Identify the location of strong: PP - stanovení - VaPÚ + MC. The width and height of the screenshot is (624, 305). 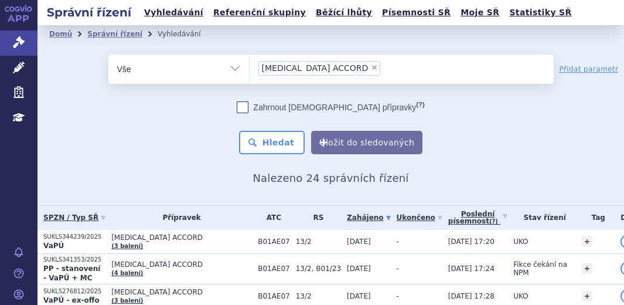
(71, 273).